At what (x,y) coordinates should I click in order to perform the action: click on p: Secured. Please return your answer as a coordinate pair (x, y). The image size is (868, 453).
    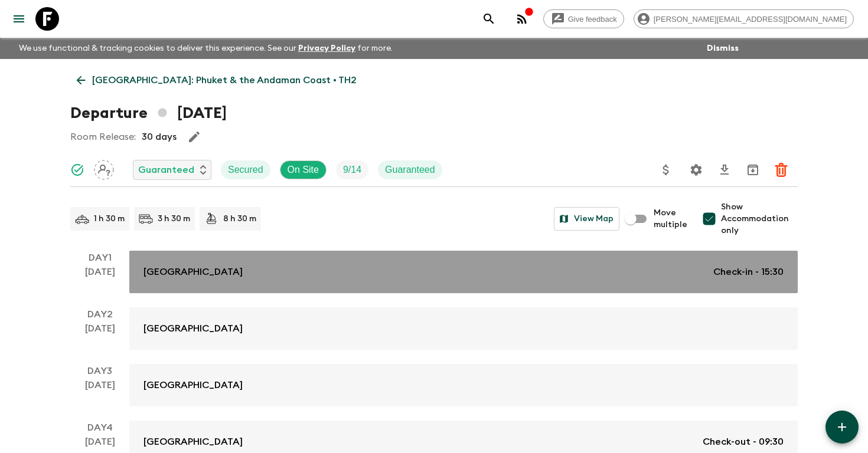
    Looking at the image, I should click on (245, 170).